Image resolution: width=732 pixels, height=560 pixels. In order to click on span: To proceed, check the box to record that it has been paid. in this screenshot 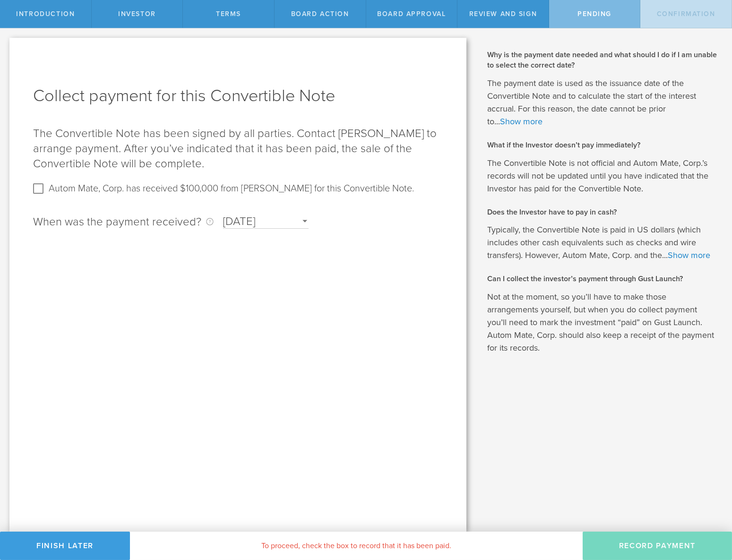, I will do `click(356, 545)`.